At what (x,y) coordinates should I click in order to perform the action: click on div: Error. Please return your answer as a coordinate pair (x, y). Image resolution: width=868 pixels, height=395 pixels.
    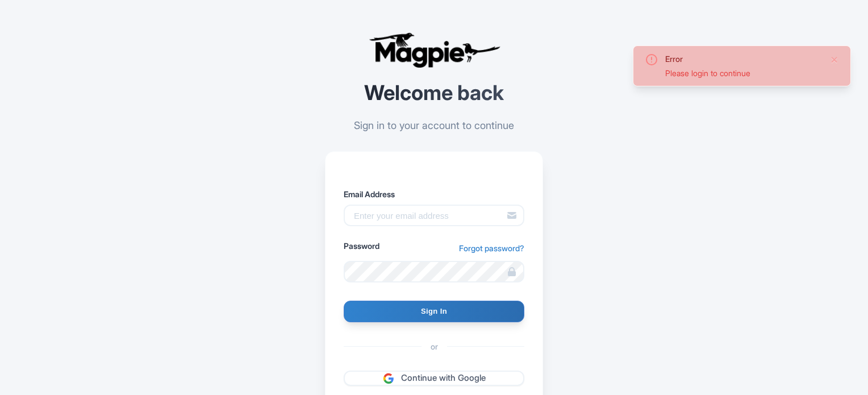
    Looking at the image, I should click on (743, 59).